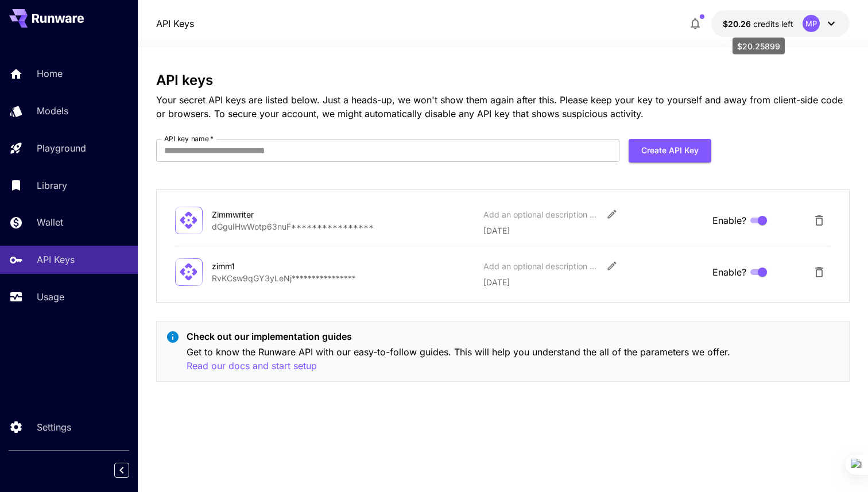  What do you see at coordinates (773, 23) in the screenshot?
I see `span: credits left` at bounding box center [773, 23].